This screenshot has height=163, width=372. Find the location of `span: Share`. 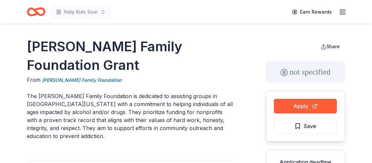

span: Share is located at coordinates (333, 46).